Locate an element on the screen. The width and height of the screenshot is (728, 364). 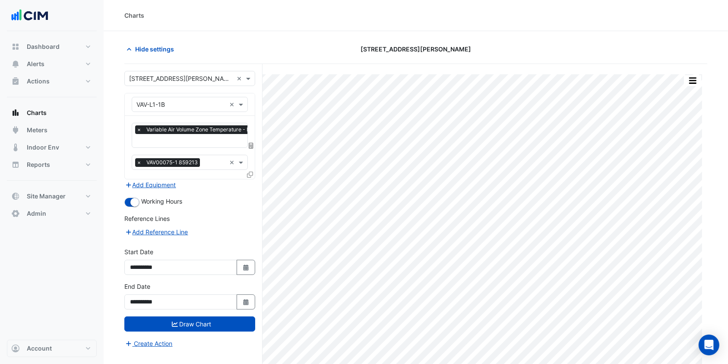
div: Charts is located at coordinates (134, 15).